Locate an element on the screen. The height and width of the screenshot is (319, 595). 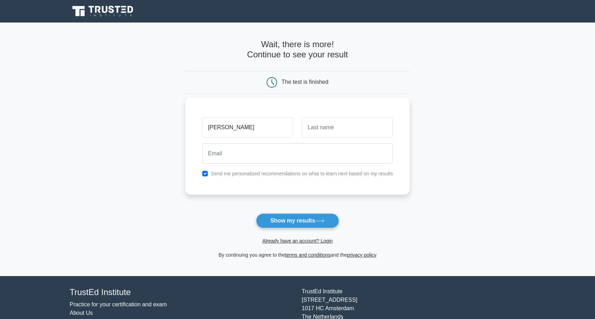
a: Already have an account? Login is located at coordinates (297, 240).